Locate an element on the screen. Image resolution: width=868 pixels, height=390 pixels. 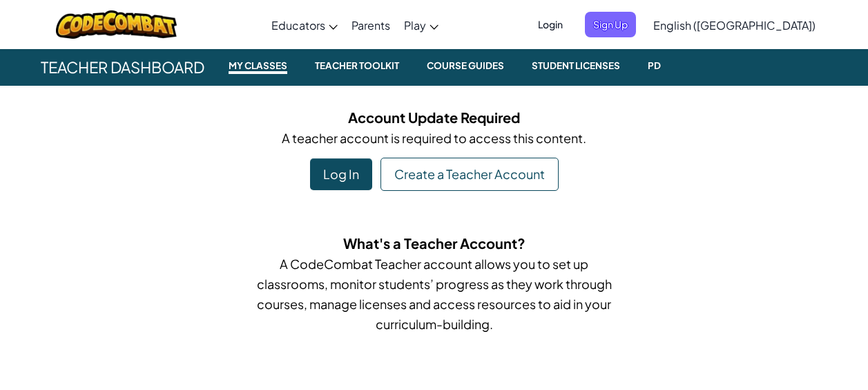
small: Course Guides is located at coordinates (466, 66).